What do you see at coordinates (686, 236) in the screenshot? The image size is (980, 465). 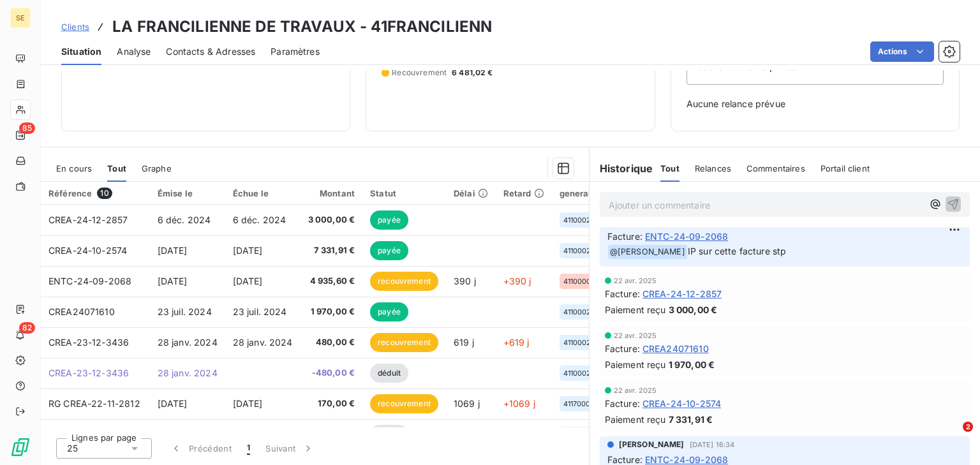 I see `span: ENTC-24-09-2068` at bounding box center [686, 236].